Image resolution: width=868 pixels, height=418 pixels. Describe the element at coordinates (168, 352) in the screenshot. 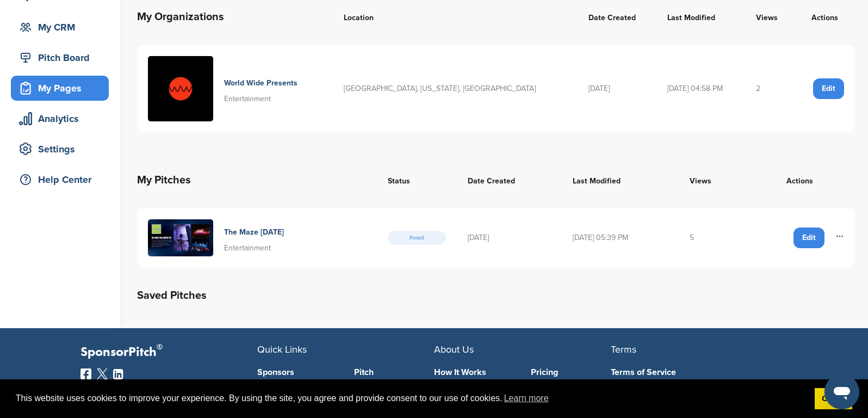

I see `p: SponsorPitch` at that location.